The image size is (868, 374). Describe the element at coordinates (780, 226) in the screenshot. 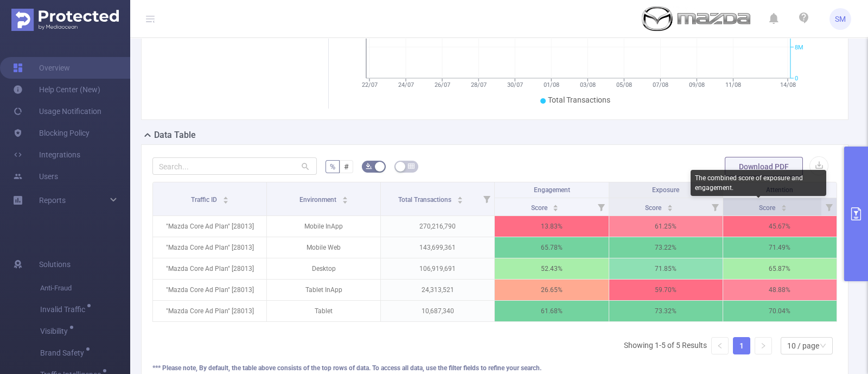

I see `p: 45.67 %` at that location.